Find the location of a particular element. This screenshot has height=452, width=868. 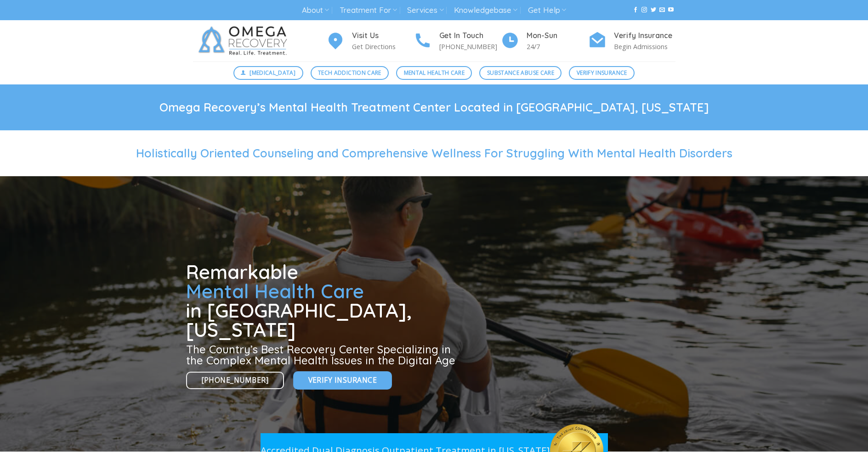

a: Tech Addiction Care is located at coordinates (349, 73).